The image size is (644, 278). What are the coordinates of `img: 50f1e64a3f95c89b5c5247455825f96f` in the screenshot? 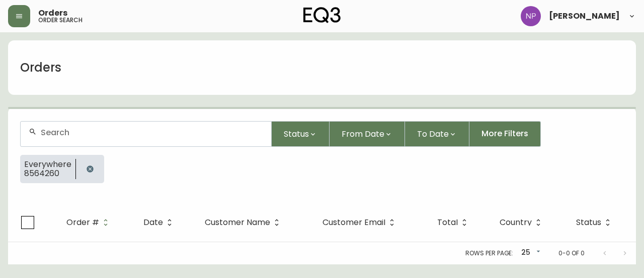 It's located at (531, 16).